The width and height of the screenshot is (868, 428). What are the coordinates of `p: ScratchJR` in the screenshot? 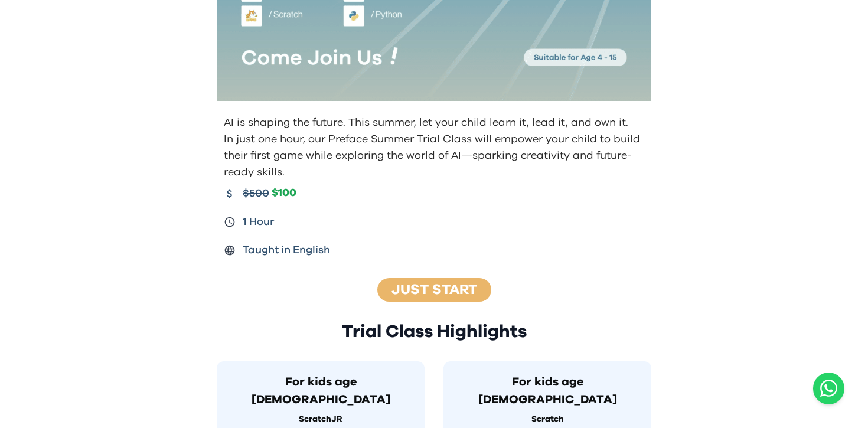 It's located at (321, 419).